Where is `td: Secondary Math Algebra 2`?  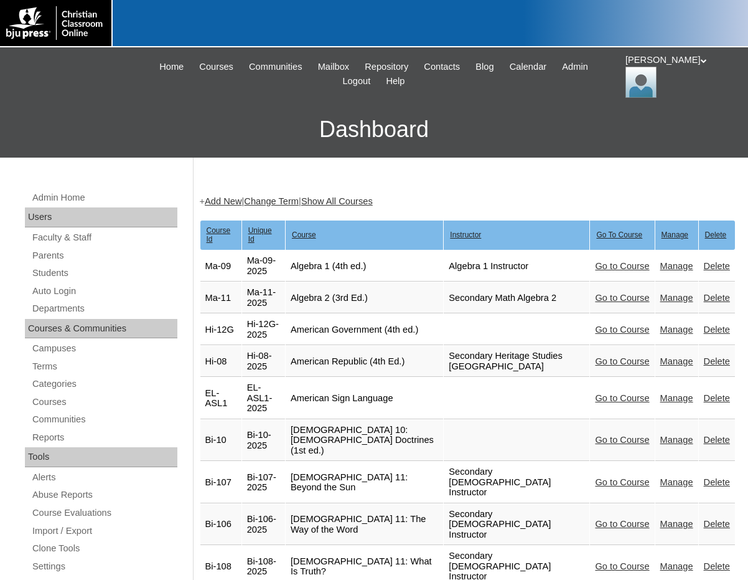 td: Secondary Math Algebra 2 is located at coordinates (517, 298).